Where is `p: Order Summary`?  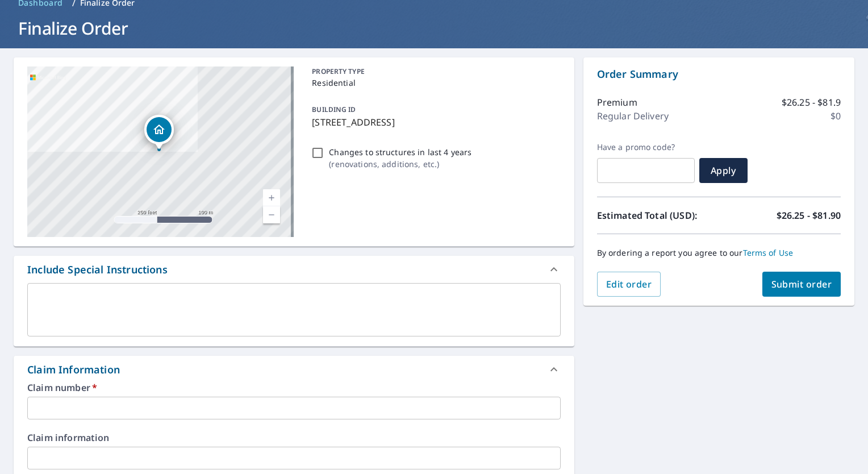
p: Order Summary is located at coordinates (719, 74).